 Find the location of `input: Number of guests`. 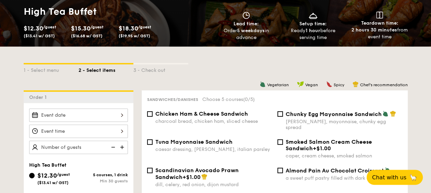

input: Number of guests is located at coordinates (78, 147).